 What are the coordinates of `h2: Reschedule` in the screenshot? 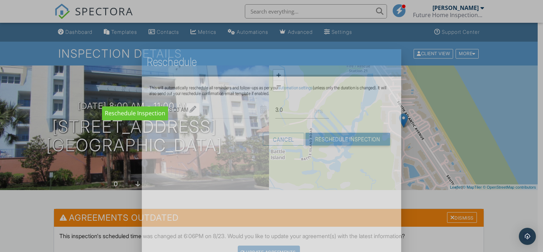 It's located at (272, 62).